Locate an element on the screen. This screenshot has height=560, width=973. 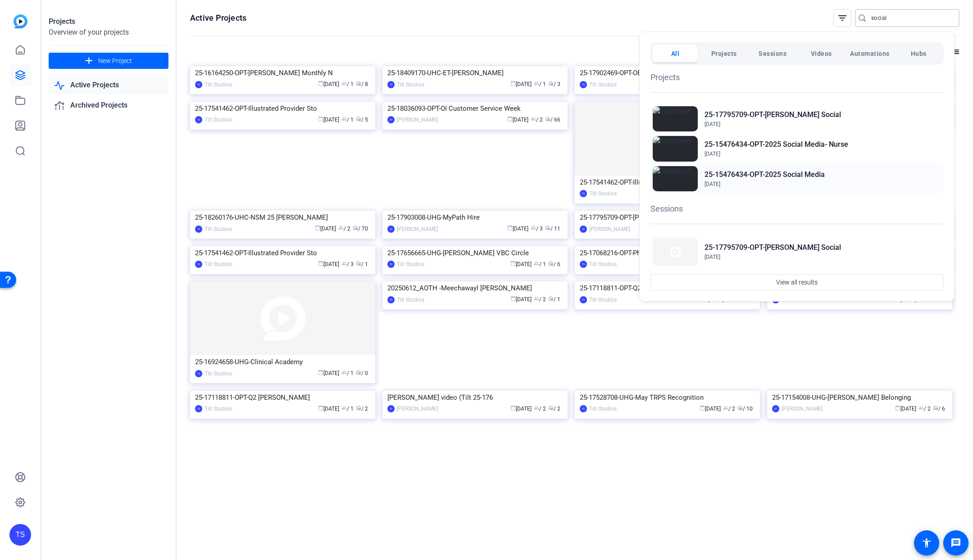
h2: 25-15476434-OPT-2025 Social Media is located at coordinates (764, 175).